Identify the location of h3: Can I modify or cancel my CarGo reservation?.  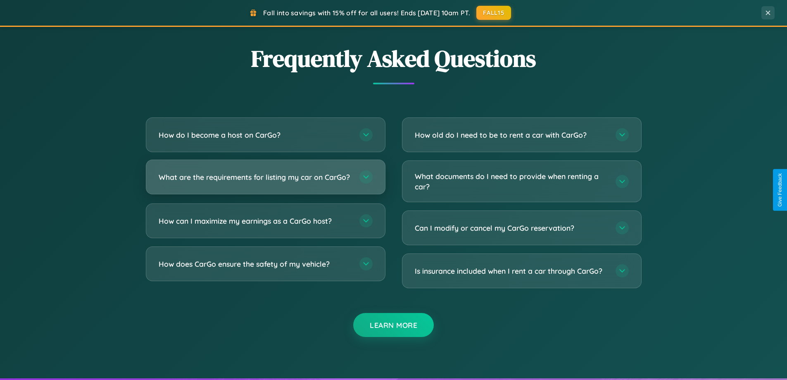
(511, 228).